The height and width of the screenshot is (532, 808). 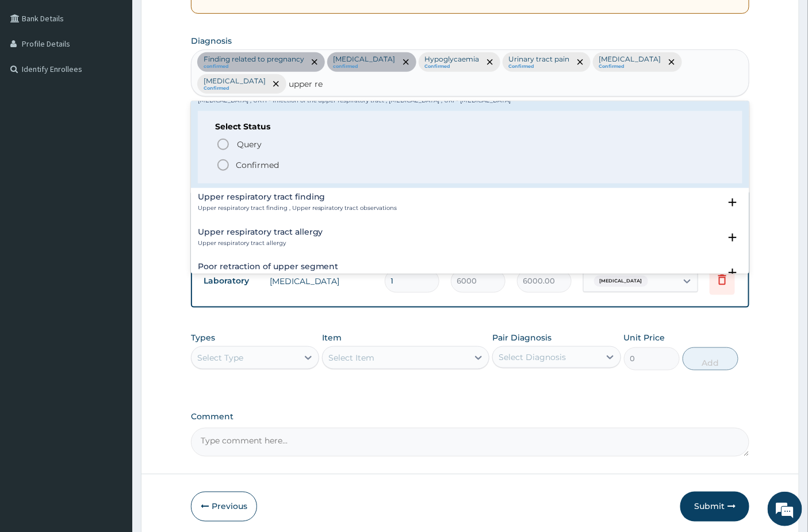 I want to click on i: status option query, so click(x=223, y=144).